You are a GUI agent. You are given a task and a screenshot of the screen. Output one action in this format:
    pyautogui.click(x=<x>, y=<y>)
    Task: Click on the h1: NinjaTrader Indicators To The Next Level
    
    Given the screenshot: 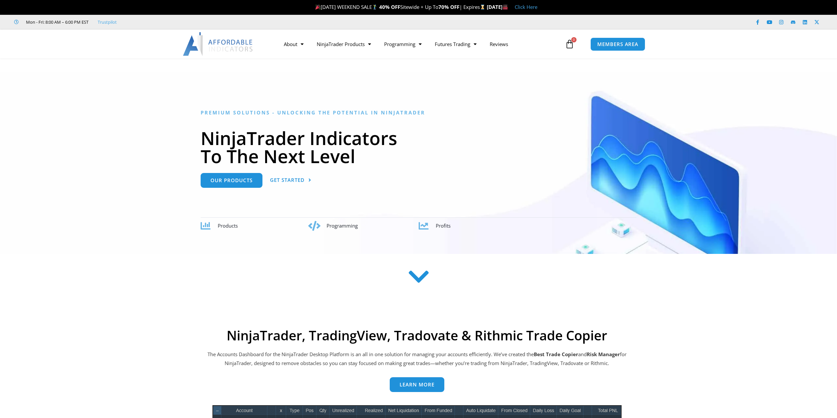 What is the action you would take?
    pyautogui.click(x=419, y=147)
    